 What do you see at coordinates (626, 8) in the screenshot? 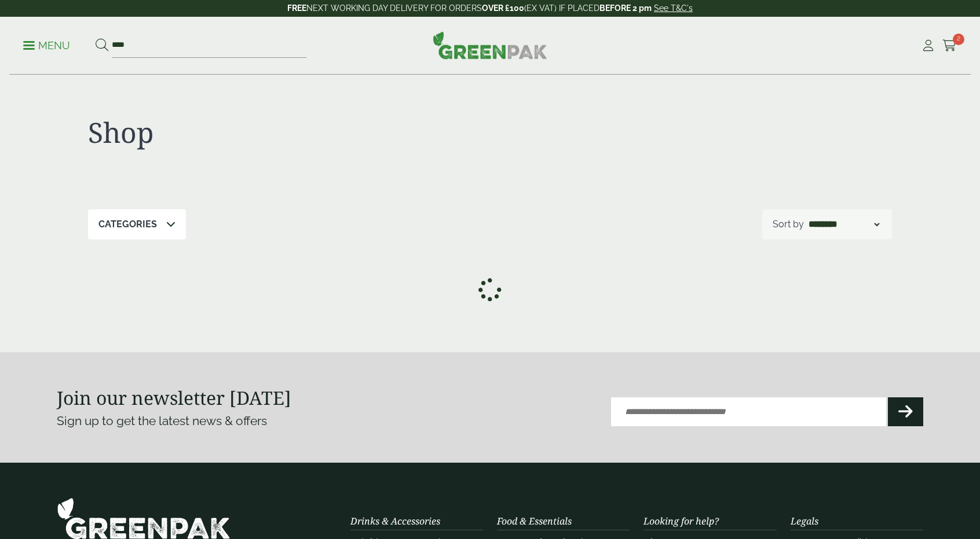
I see `strong: BEFORE 2 pm` at bounding box center [626, 8].